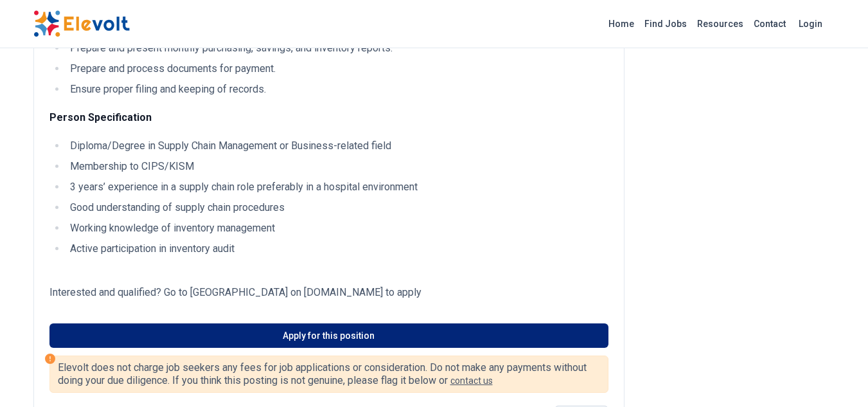 The width and height of the screenshot is (868, 407). What do you see at coordinates (337, 146) in the screenshot?
I see `li: Diploma/Degree in Supply Chain Management or Business-related field` at bounding box center [337, 146].